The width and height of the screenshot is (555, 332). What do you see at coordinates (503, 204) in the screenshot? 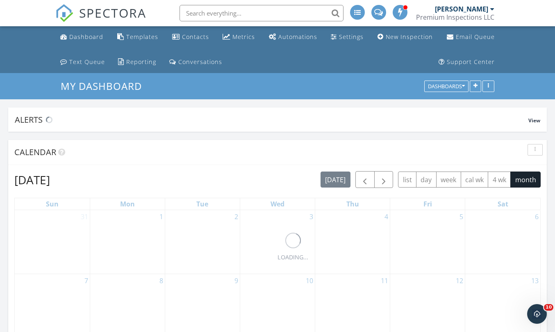
I see `a: Saturday` at bounding box center [503, 204].